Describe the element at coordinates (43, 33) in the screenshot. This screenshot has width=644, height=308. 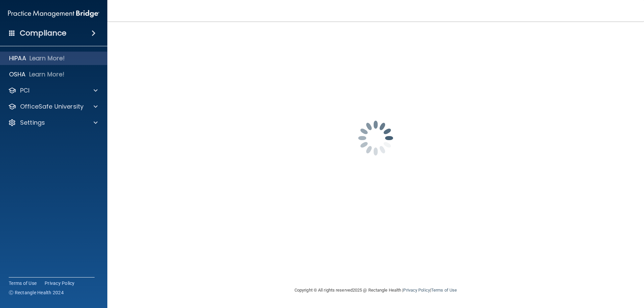
I see `h4: Compliance` at that location.